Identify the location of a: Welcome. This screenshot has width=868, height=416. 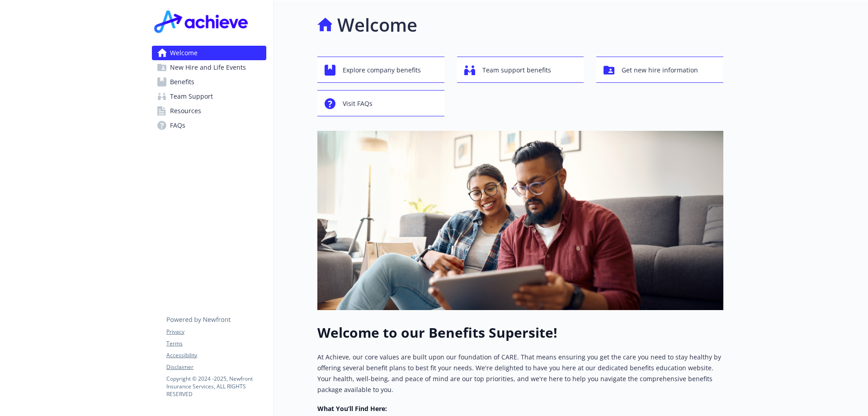
(209, 53).